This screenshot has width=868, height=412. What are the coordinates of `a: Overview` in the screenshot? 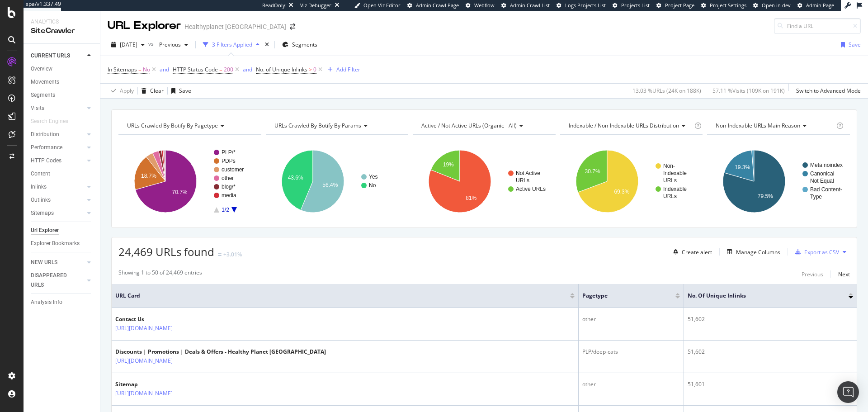 It's located at (62, 69).